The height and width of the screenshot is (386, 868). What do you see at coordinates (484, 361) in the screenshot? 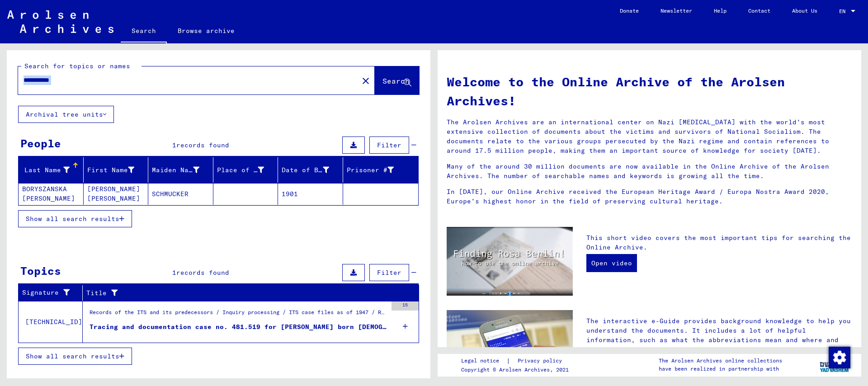
I see `a: Legal notice` at bounding box center [484, 361].